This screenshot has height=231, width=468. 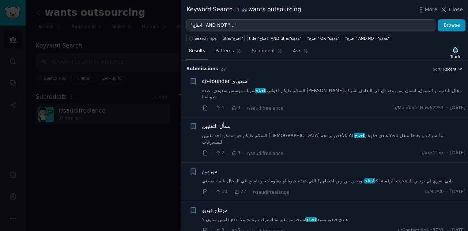 What do you see at coordinates (244, 10) in the screenshot?
I see `div: Keyword Search wants outsourcing` at bounding box center [244, 10].